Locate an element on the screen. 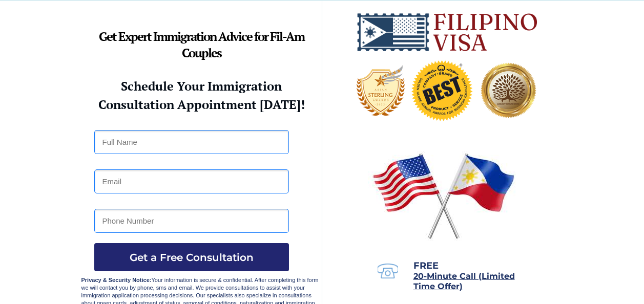 Image resolution: width=644 pixels, height=304 pixels. input: Full Name is located at coordinates (192, 142).